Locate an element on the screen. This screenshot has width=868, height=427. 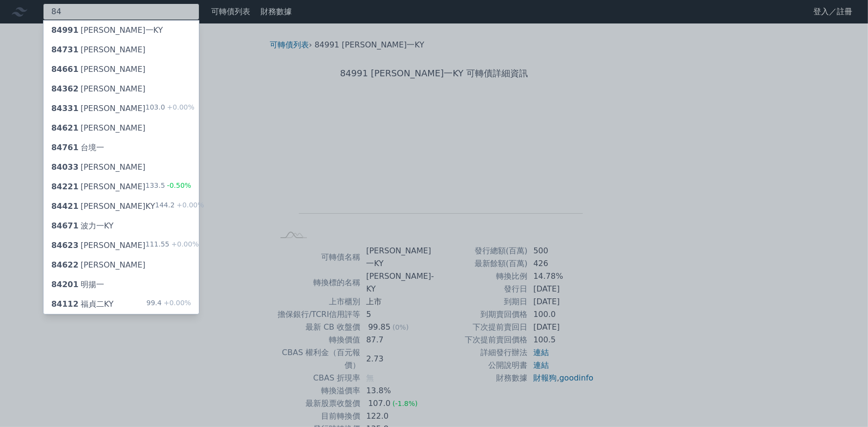
span: 84622 is located at coordinates (65, 265).